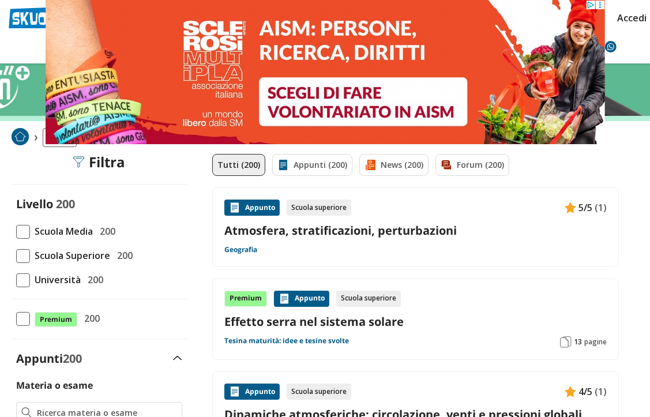  I want to click on span: Ricerca, so click(59, 137).